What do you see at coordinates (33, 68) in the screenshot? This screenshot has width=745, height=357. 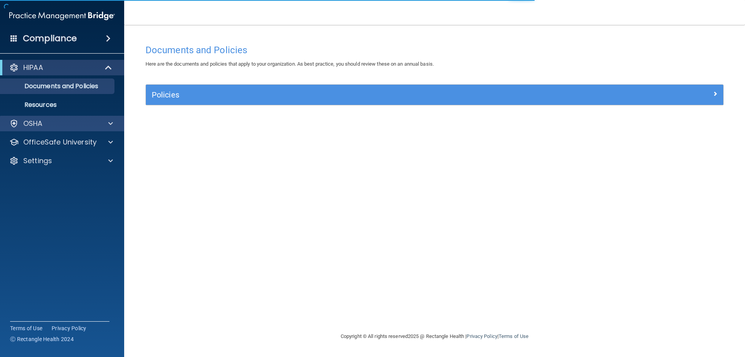 I see `p: HIPAA` at bounding box center [33, 68].